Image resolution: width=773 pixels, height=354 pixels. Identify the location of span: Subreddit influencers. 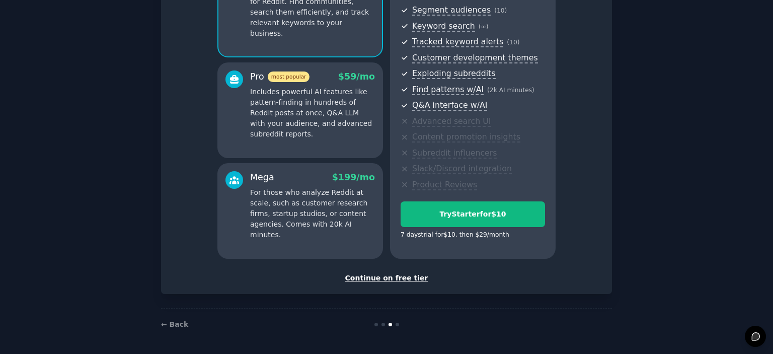
(454, 153).